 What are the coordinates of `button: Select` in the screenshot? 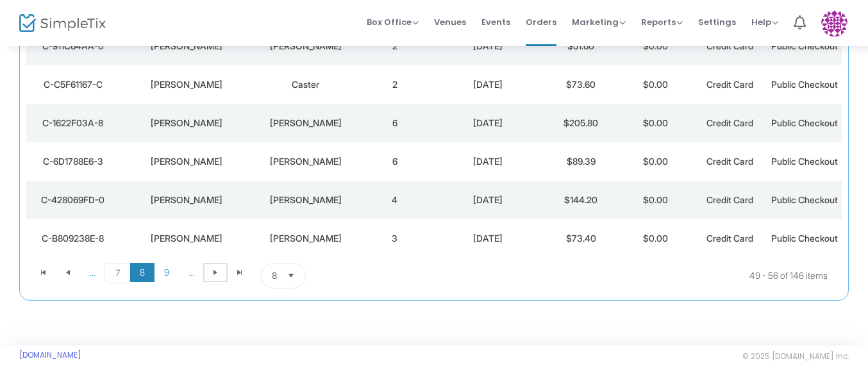 It's located at (291, 276).